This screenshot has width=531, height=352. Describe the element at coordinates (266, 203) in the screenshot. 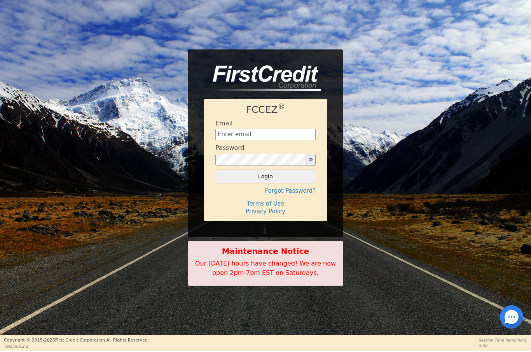

I see `h4: Terms of Use` at that location.